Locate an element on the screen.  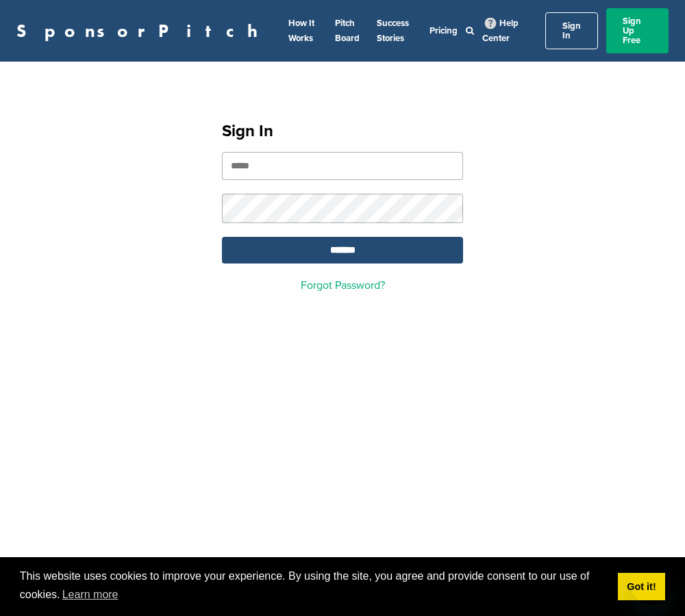
a: Success Stories is located at coordinates (392, 31).